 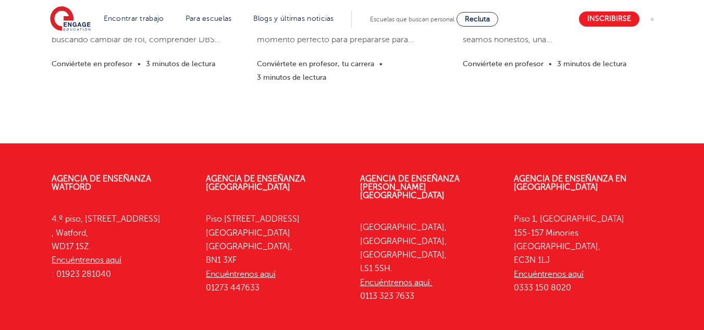 What do you see at coordinates (134, 18) in the screenshot?
I see `a: Encontrar trabajo` at bounding box center [134, 18].